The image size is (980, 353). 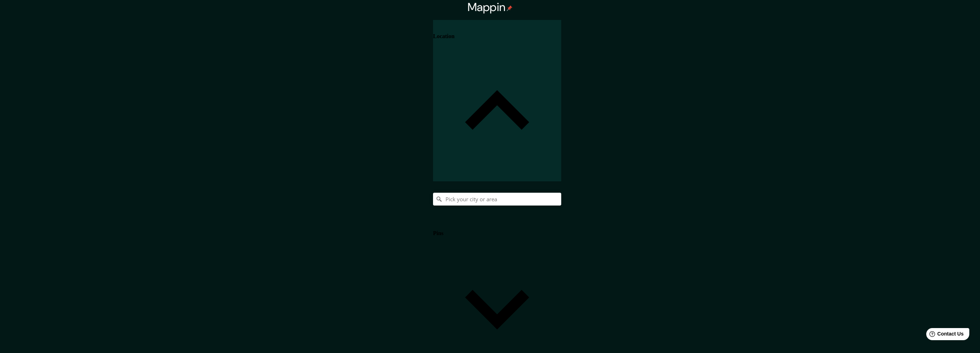 I want to click on h4: Location, so click(x=443, y=36).